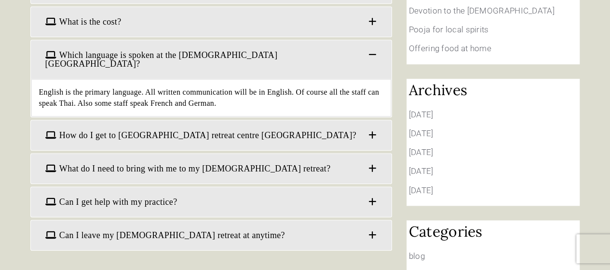 This screenshot has width=610, height=270. I want to click on a: Offering food at home, so click(450, 48).